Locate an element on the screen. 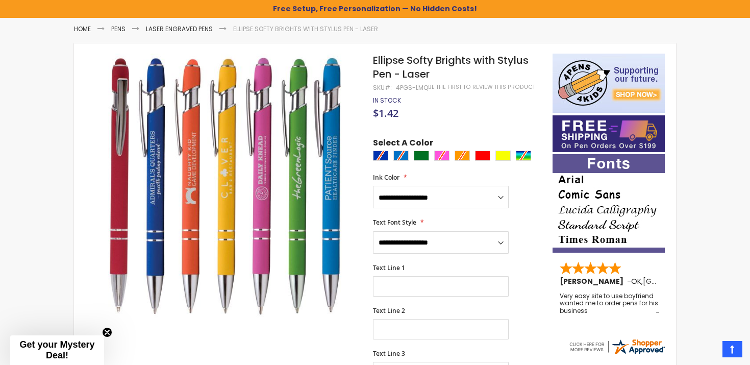 Image resolution: width=750 pixels, height=365 pixels. span: Text Line 1 is located at coordinates (389, 267).